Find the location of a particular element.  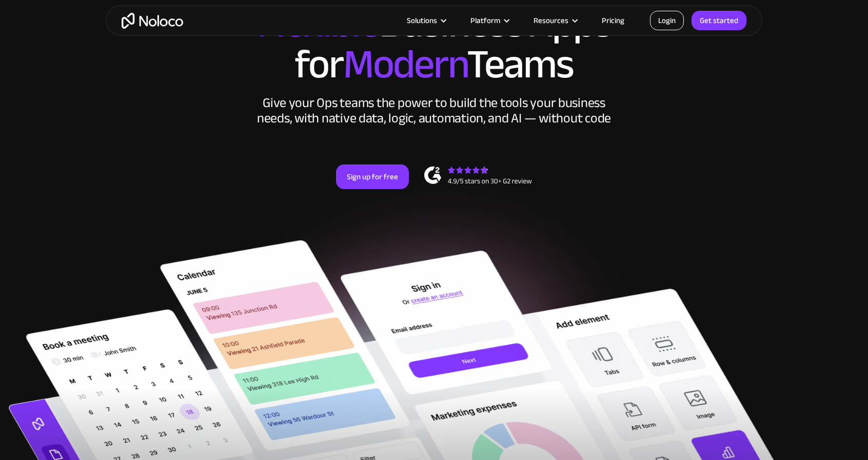

a: Get started is located at coordinates (719, 20).